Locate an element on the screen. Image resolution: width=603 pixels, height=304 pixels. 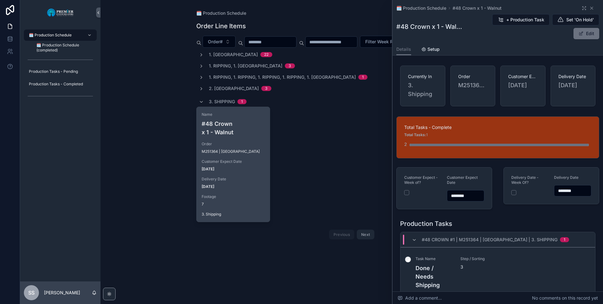
span: Setup is located at coordinates (433, 49).